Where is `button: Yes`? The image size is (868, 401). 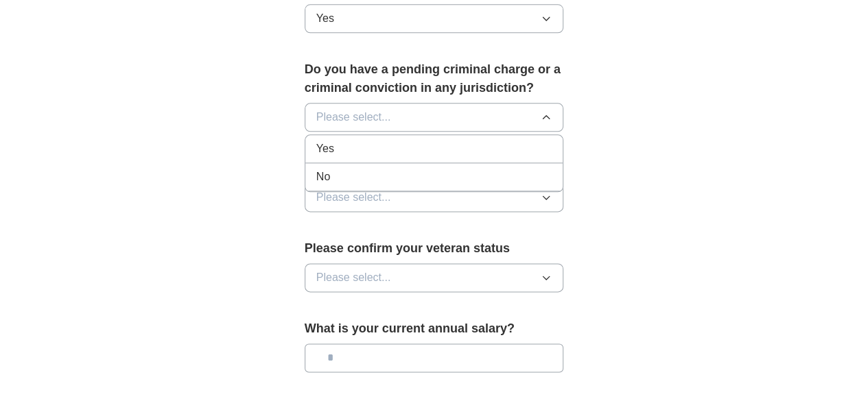
button: Yes is located at coordinates (434, 18).